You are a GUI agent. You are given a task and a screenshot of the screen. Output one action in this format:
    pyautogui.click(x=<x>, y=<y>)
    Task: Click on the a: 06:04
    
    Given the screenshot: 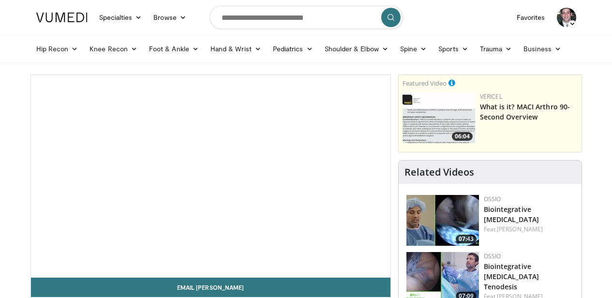 What is the action you would take?
    pyautogui.click(x=439, y=118)
    